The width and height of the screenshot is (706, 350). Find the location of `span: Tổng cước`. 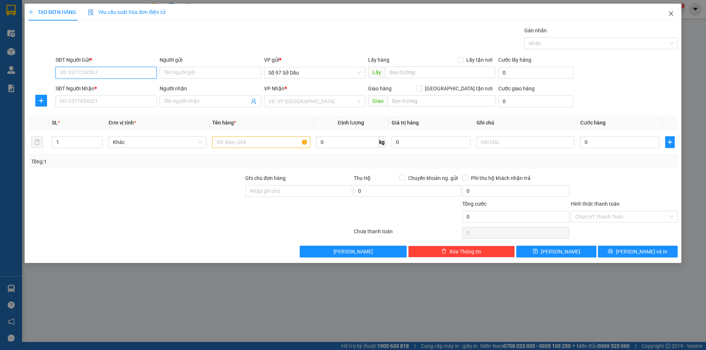

span: Tổng cước is located at coordinates (474, 204).